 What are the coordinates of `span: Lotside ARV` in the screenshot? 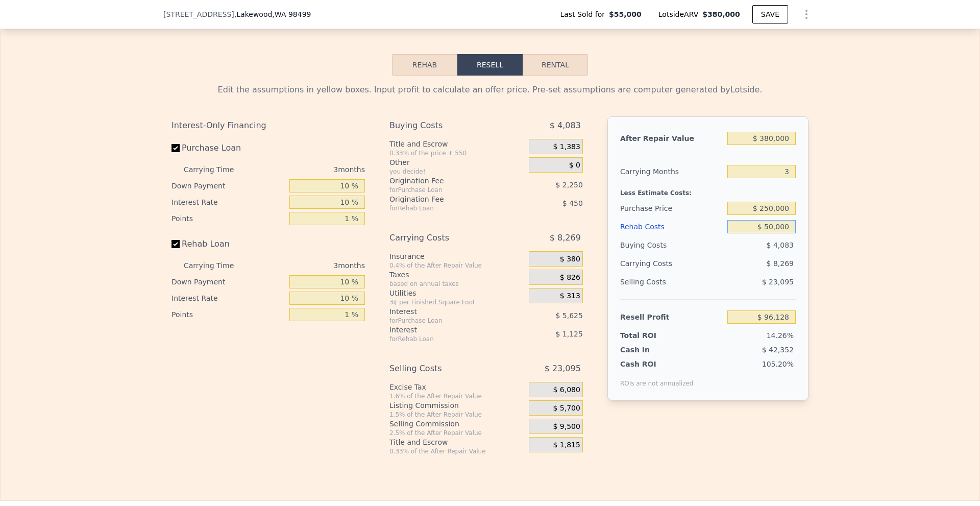 It's located at (680, 14).